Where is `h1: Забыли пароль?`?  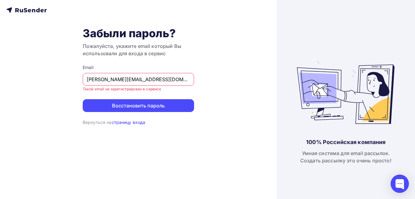 h1: Забыли пароль? is located at coordinates (138, 33).